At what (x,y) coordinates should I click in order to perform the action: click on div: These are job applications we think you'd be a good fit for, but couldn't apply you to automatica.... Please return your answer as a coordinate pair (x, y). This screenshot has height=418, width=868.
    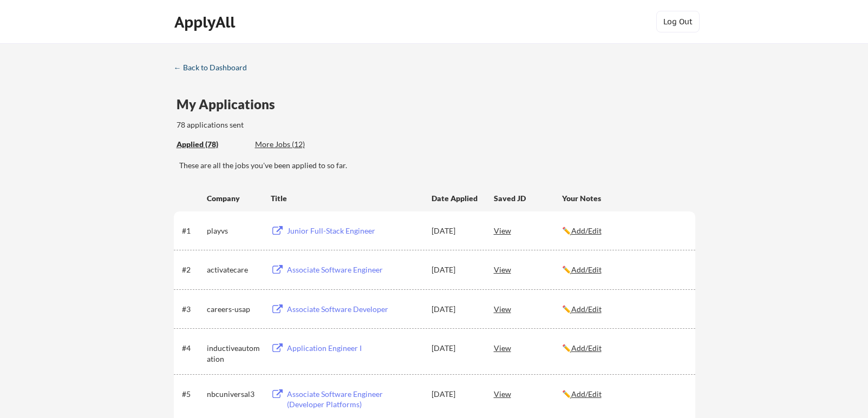
    Looking at the image, I should click on (294, 144).